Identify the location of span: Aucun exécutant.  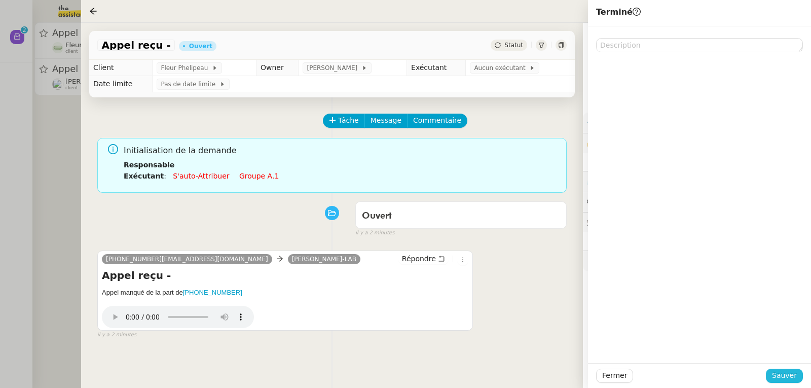
(501, 68).